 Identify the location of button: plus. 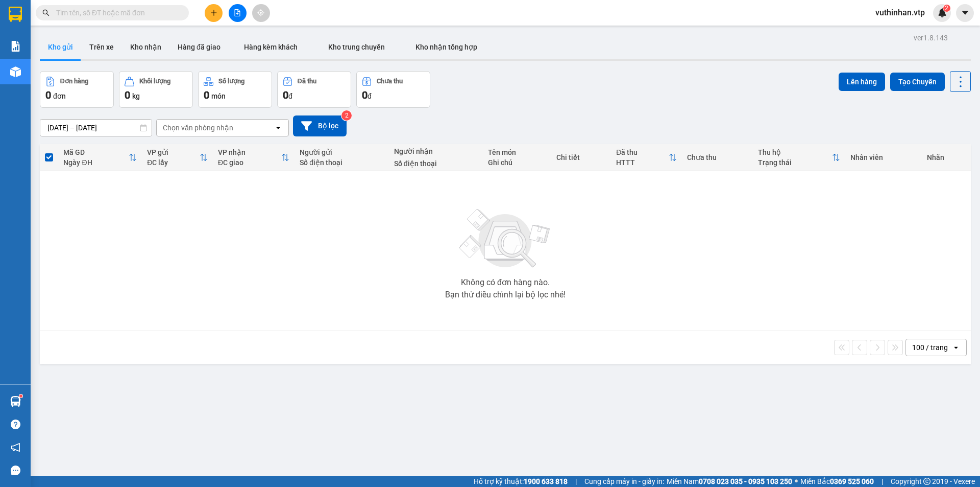
(213, 12).